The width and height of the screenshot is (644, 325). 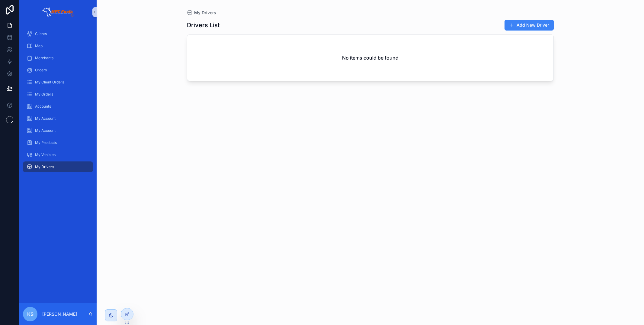 What do you see at coordinates (529, 25) in the screenshot?
I see `a: Add New Driver` at bounding box center [529, 25].